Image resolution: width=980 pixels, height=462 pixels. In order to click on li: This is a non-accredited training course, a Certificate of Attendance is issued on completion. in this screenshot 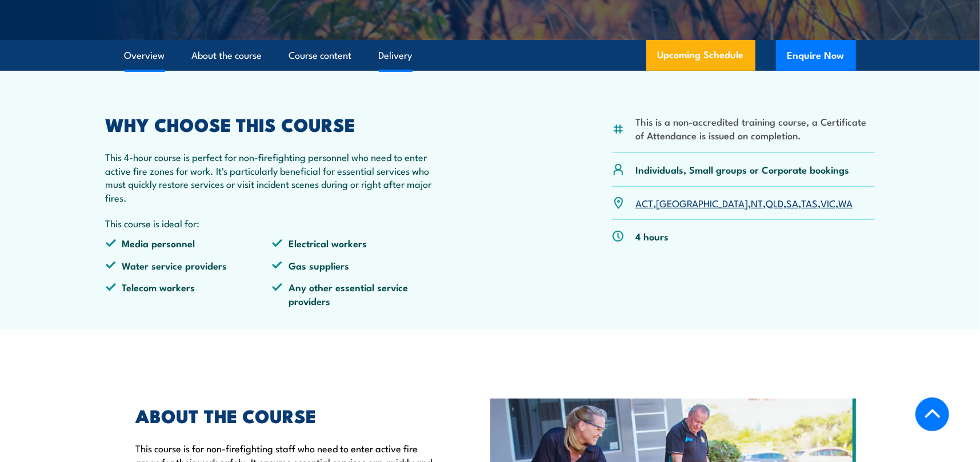, I will do `click(755, 128)`.